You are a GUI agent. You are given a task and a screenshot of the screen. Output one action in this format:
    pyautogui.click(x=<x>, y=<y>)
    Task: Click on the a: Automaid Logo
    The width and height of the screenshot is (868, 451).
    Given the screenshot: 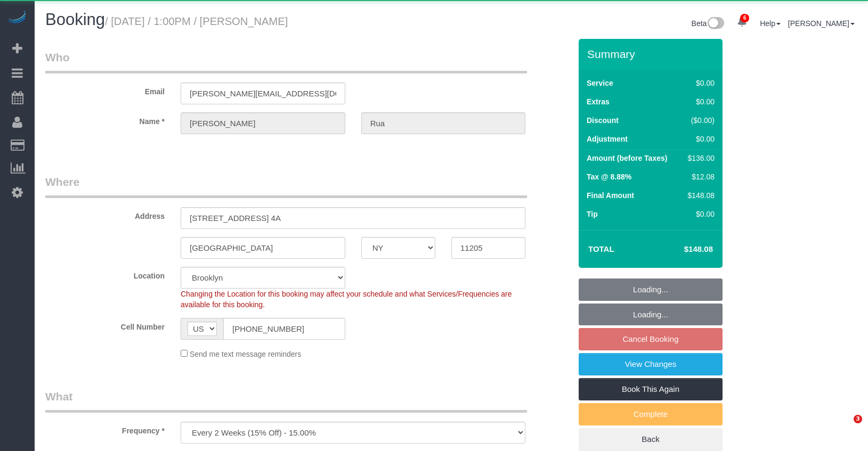 What is the action you would take?
    pyautogui.click(x=17, y=18)
    